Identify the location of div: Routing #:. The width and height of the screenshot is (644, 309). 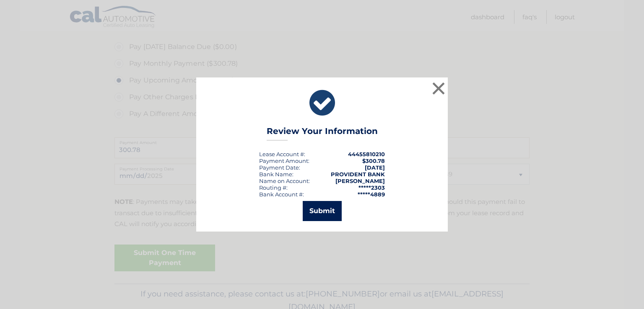
(273, 188).